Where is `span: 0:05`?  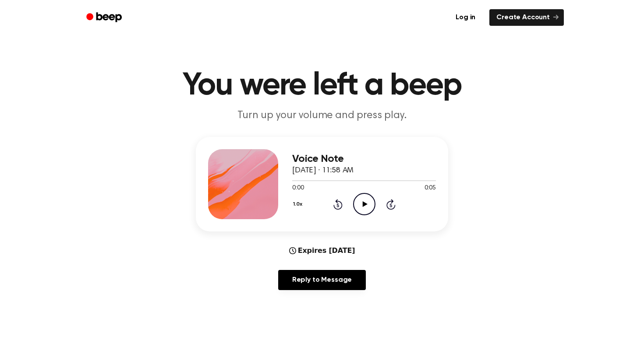
span: 0:05 is located at coordinates (430, 188).